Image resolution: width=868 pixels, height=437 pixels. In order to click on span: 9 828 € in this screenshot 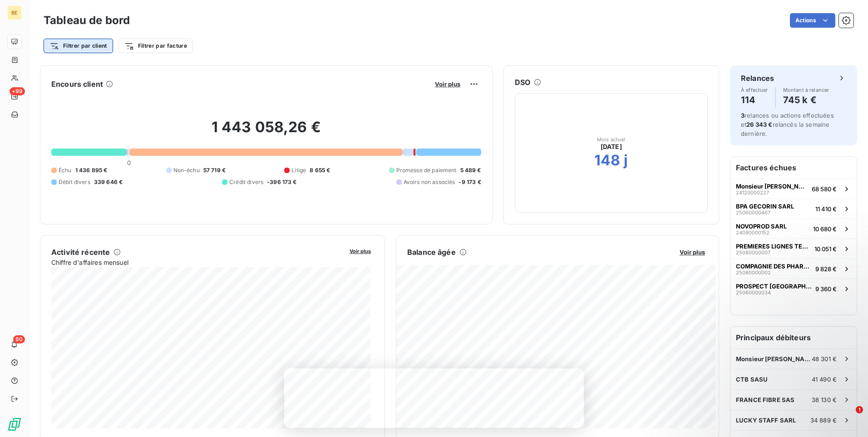, I will do `click(826, 268)`.